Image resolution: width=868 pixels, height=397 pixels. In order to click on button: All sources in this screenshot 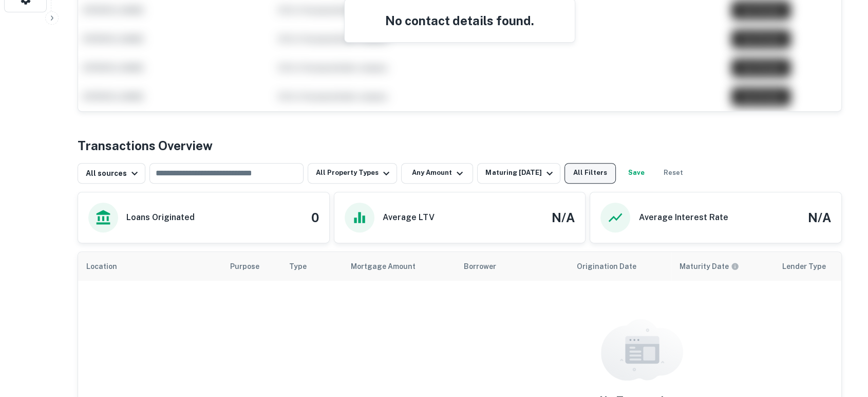, I will do `click(112, 173)`.